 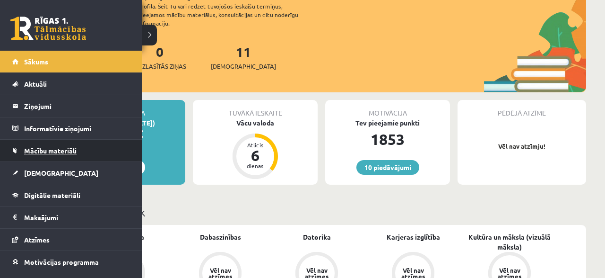 I want to click on a: Karjeras izglītība, so click(x=413, y=236).